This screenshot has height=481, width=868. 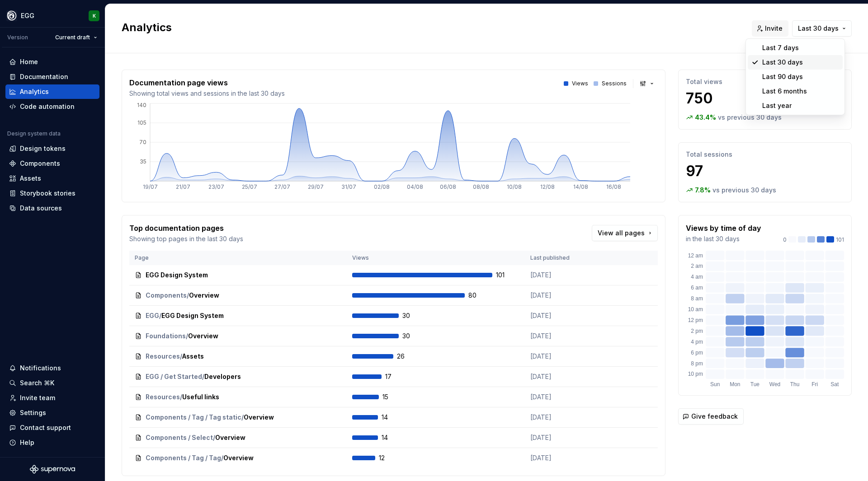 I want to click on div: Last 7 days, so click(x=780, y=48).